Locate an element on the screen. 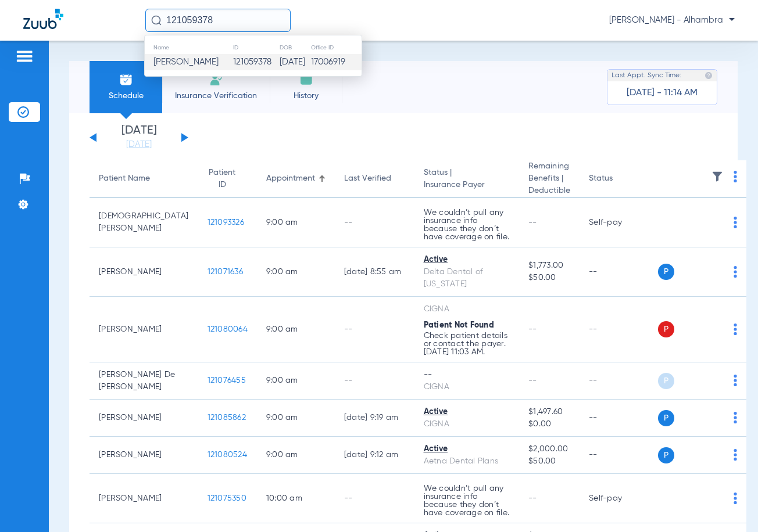 The image size is (758, 532). span: 121093326 is located at coordinates (225, 222).